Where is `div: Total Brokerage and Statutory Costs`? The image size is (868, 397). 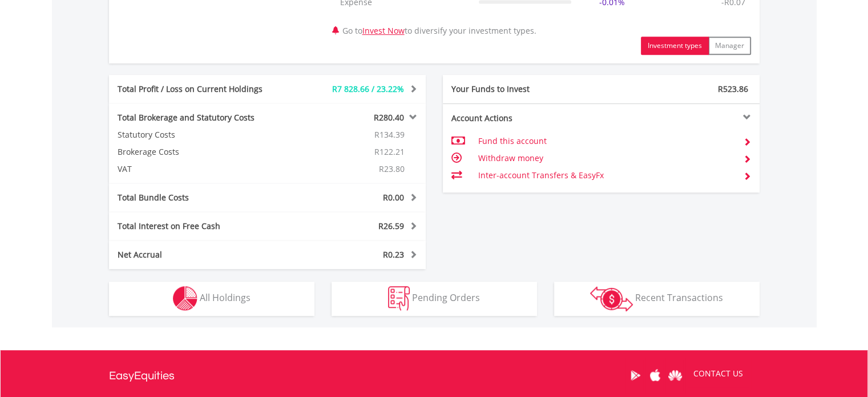
div: Total Brokerage and Statutory Costs is located at coordinates (202, 118).